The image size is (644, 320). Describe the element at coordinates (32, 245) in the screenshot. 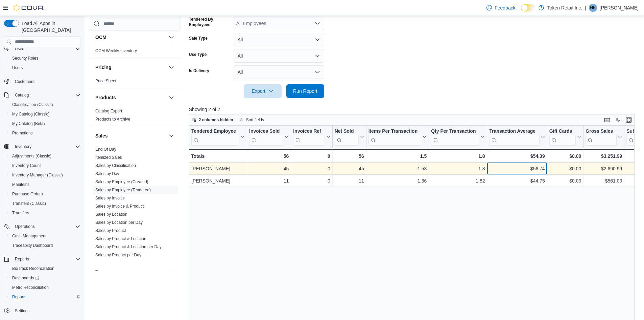

I see `span: Traceabilty Dashboard` at that location.